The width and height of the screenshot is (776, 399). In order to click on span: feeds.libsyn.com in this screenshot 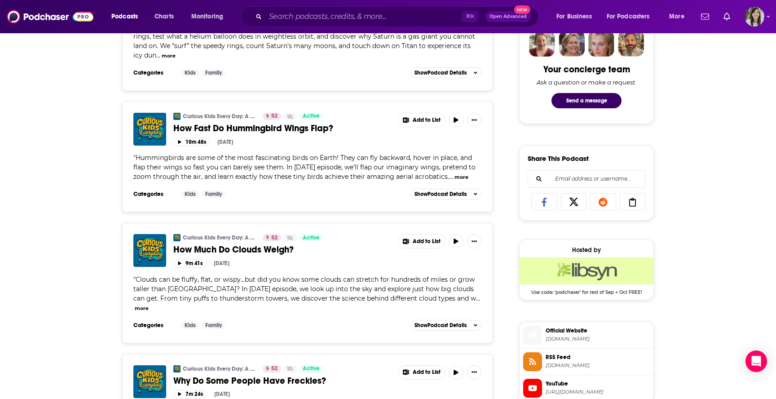, I will do `click(598, 365)`.